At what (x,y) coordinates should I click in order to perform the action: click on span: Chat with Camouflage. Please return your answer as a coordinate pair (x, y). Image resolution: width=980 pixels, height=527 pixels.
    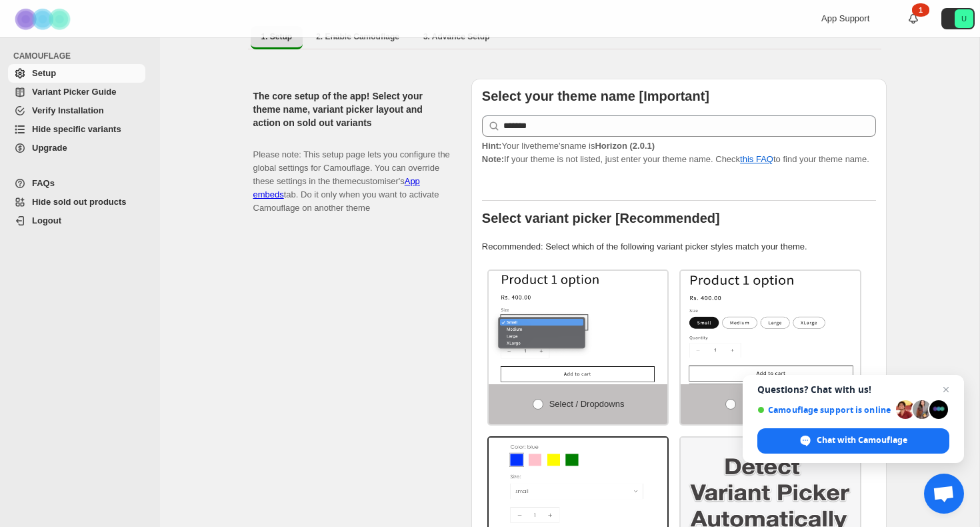
    Looking at the image, I should click on (863, 440).